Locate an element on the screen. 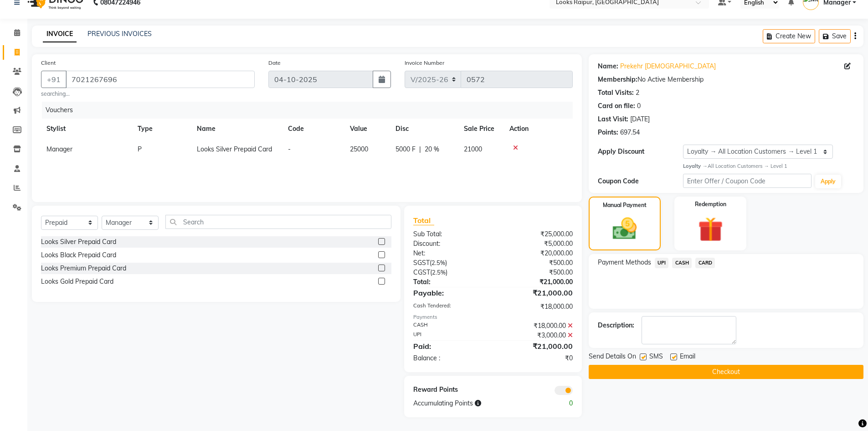 This screenshot has width=868, height=431. button: Save is located at coordinates (835, 36).